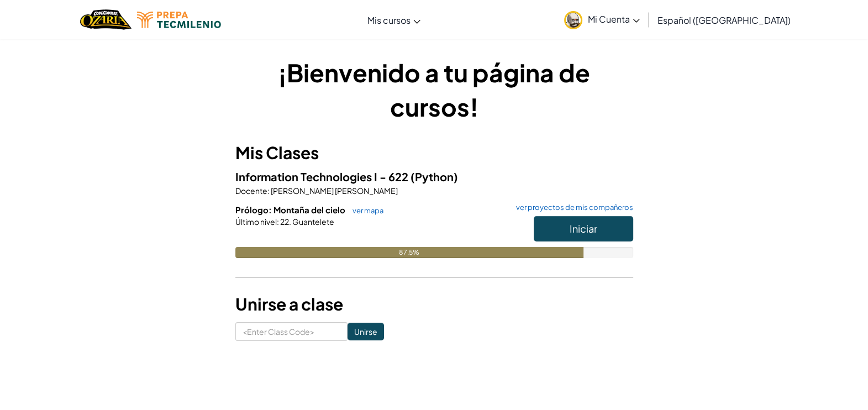  What do you see at coordinates (614, 19) in the screenshot?
I see `span: Mi Cuenta` at bounding box center [614, 19].